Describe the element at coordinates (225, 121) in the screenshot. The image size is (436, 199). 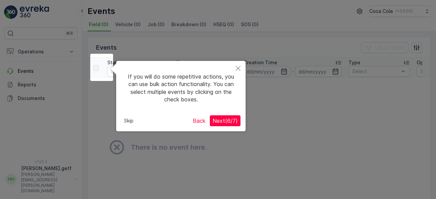
I see `span: Next ( 6 / 7 )` at that location.